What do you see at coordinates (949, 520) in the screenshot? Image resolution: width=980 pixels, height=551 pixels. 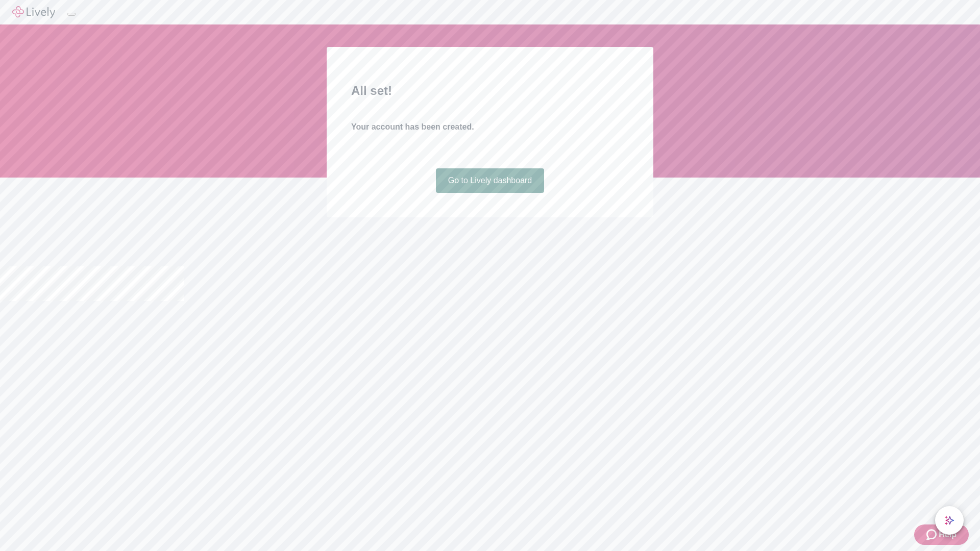 I see `button: chat` at bounding box center [949, 520].